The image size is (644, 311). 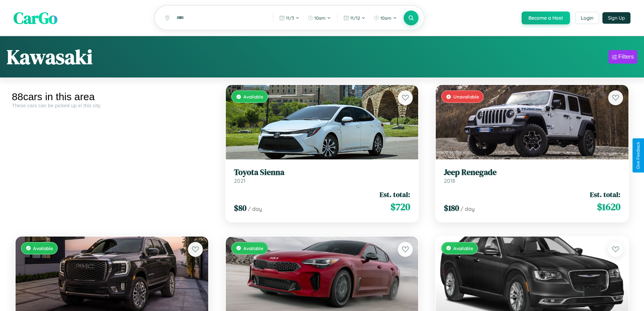 What do you see at coordinates (240, 181) in the screenshot?
I see `span: 2021` at bounding box center [240, 181].